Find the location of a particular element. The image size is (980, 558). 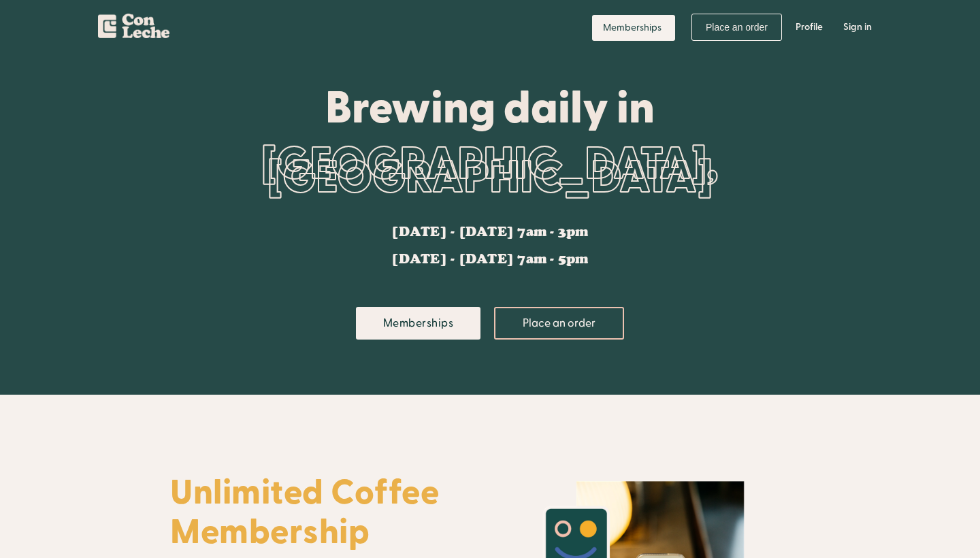

a: home is located at coordinates (133, 25).